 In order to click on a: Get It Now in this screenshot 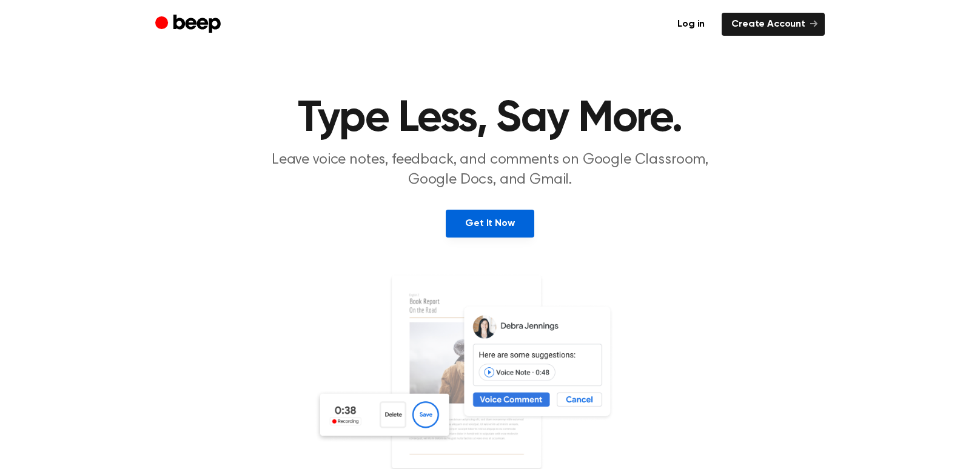, I will do `click(490, 223)`.